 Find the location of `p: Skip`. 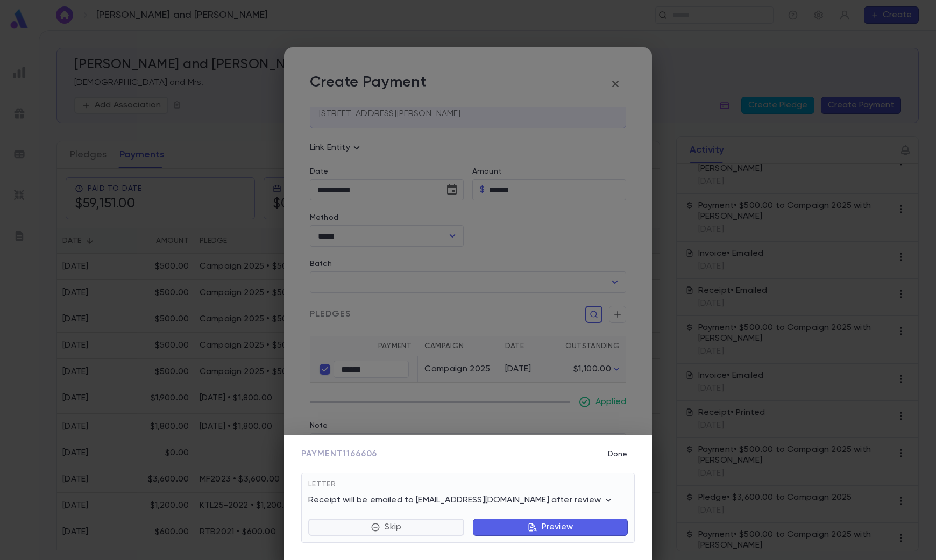

p: Skip is located at coordinates (392, 527).